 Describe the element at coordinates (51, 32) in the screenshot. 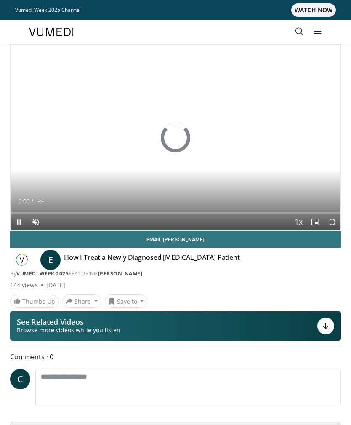

I see `img: VuMedi Logo` at that location.